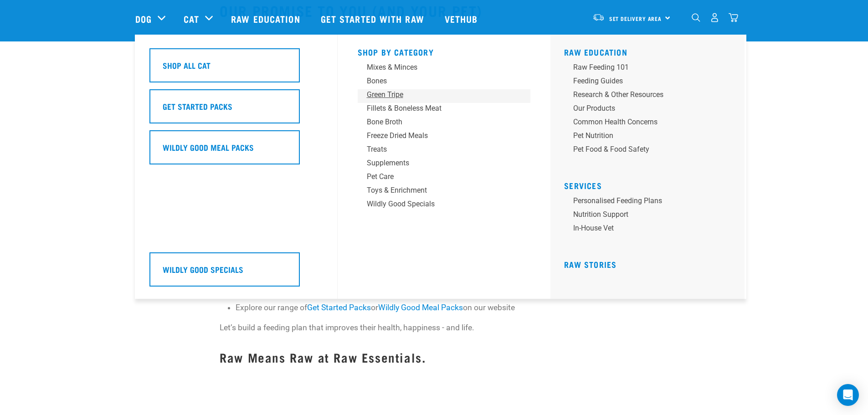 The width and height of the screenshot is (868, 415). Describe the element at coordinates (434, 327) in the screenshot. I see `p: Let’s build a feeding plan that improves their health, happiness - and life.` at that location.